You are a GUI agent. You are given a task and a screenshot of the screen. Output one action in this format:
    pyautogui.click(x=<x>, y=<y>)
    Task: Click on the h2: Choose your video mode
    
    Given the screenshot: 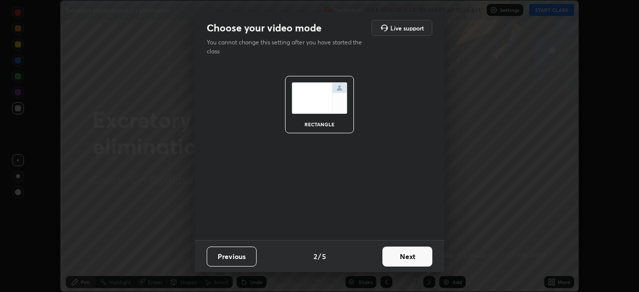 What is the action you would take?
    pyautogui.click(x=264, y=28)
    